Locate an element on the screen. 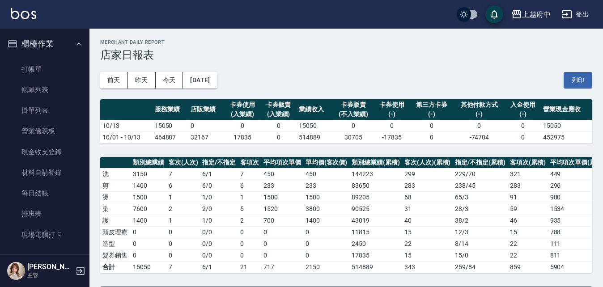 This screenshot has height=287, width=603. th: 類別總業績(累積) is located at coordinates (376, 163).